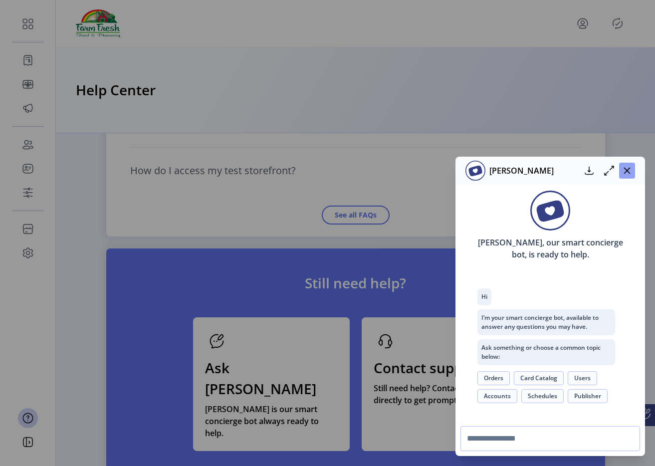 The width and height of the screenshot is (655, 466). What do you see at coordinates (587, 396) in the screenshot?
I see `button: Publisher` at bounding box center [587, 396].